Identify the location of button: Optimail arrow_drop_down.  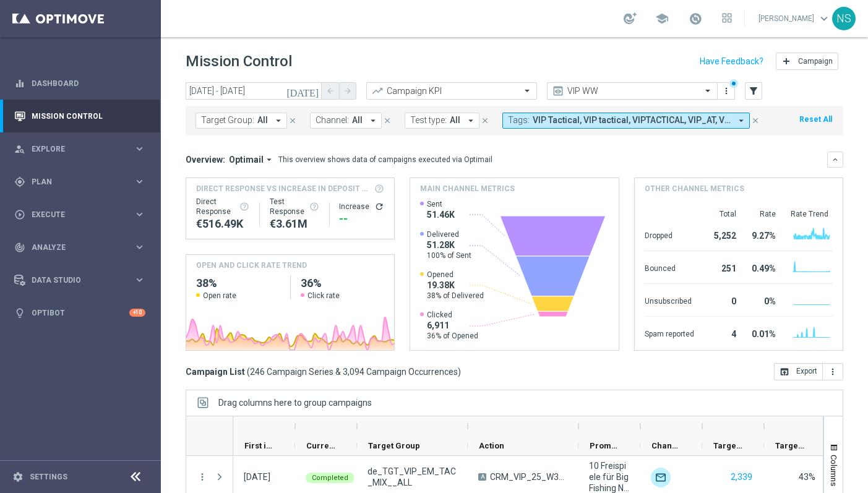
(252, 160).